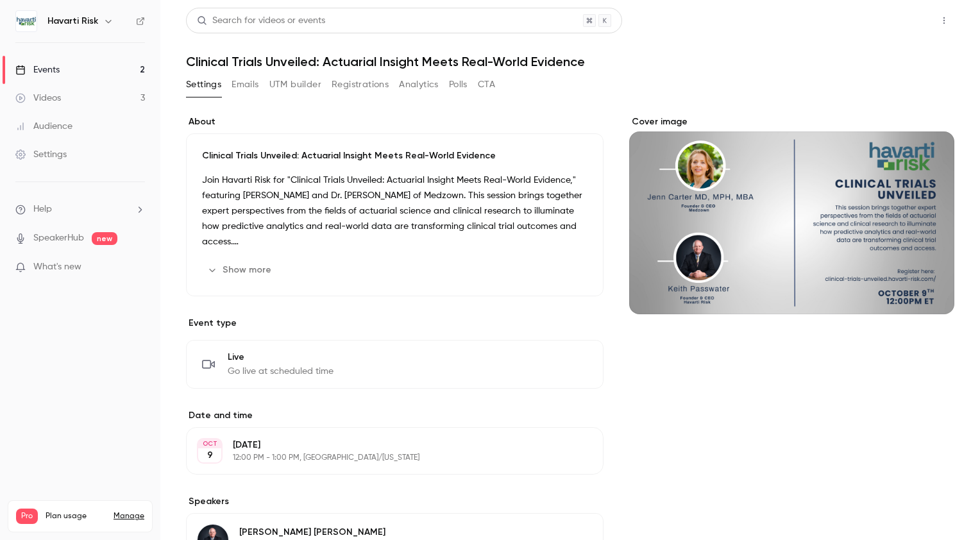  Describe the element at coordinates (394, 502) in the screenshot. I see `label: Speakers` at that location.